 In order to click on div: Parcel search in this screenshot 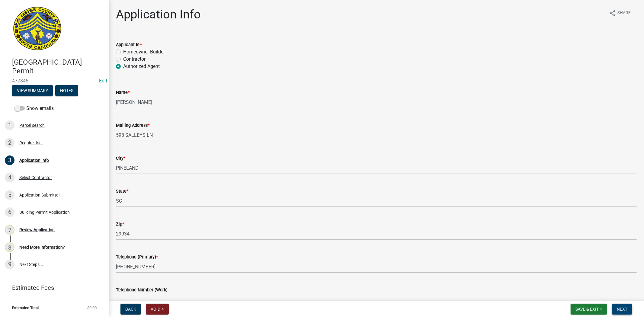, I will do `click(32, 125)`.